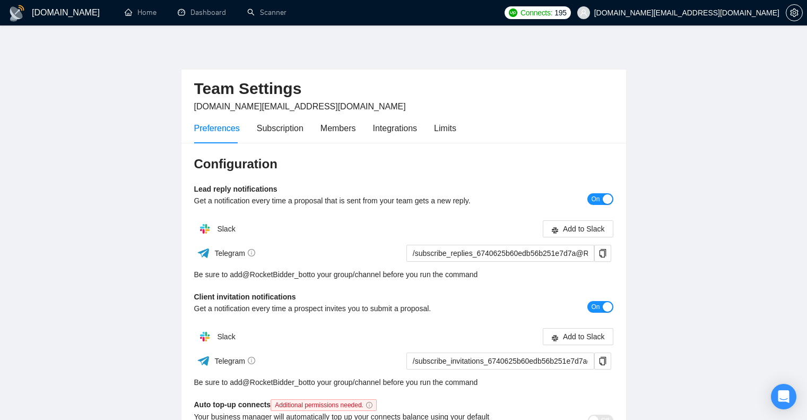  What do you see at coordinates (324, 405) in the screenshot?
I see `span: Additional permissions needed.` at bounding box center [324, 405].